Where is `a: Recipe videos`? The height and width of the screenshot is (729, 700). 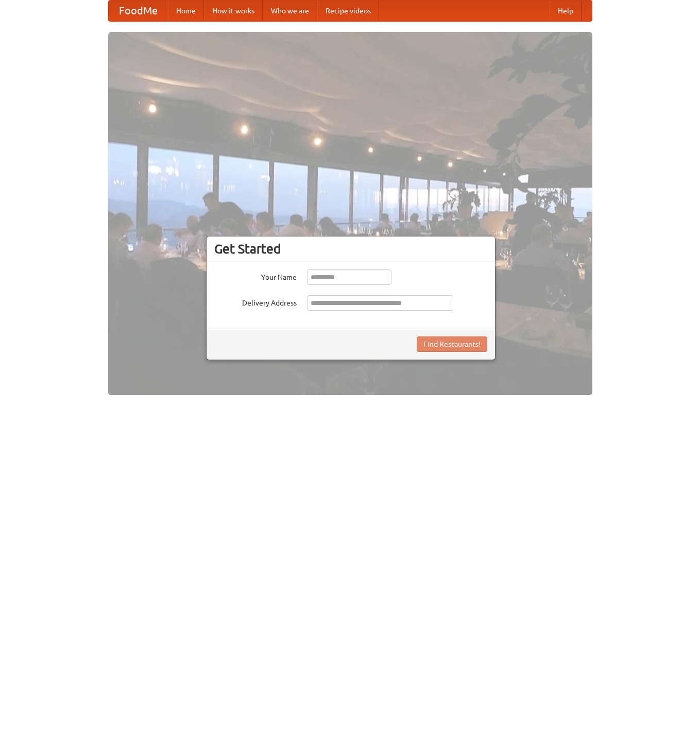 a: Recipe videos is located at coordinates (348, 11).